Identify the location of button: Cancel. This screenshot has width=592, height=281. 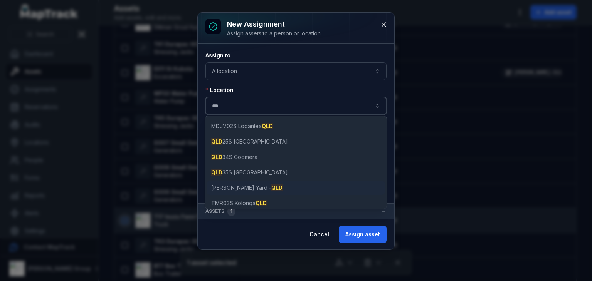
(319, 235).